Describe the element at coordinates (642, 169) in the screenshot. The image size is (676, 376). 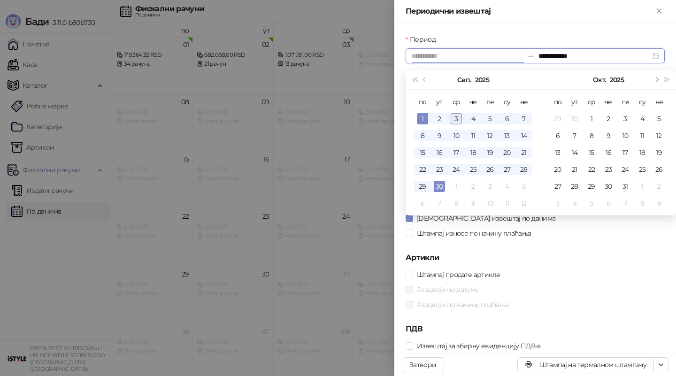
I see `td: 2025-10-25` at that location.